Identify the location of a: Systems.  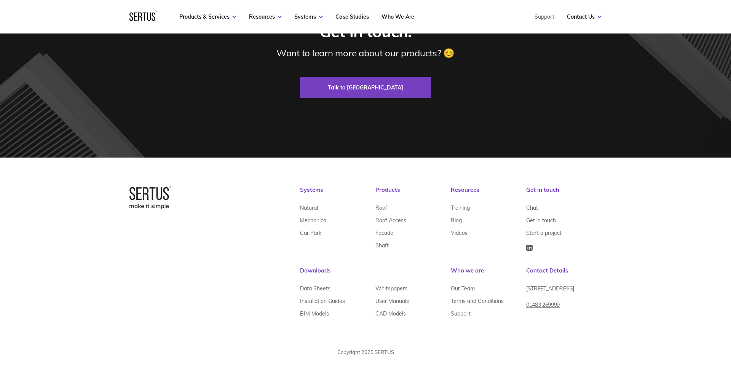
(308, 17).